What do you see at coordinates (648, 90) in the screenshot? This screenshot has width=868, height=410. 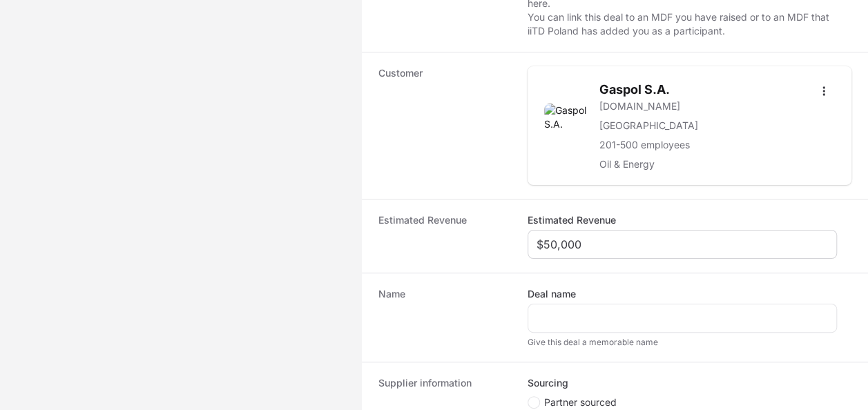 I see `h2: Gaspol S.A.` at bounding box center [648, 90].